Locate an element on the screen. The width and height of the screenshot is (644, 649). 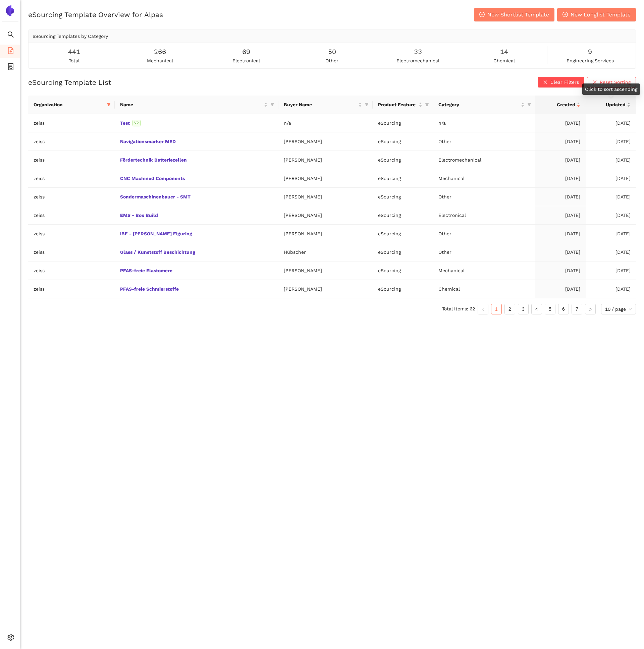
span: container is located at coordinates (11, 68).